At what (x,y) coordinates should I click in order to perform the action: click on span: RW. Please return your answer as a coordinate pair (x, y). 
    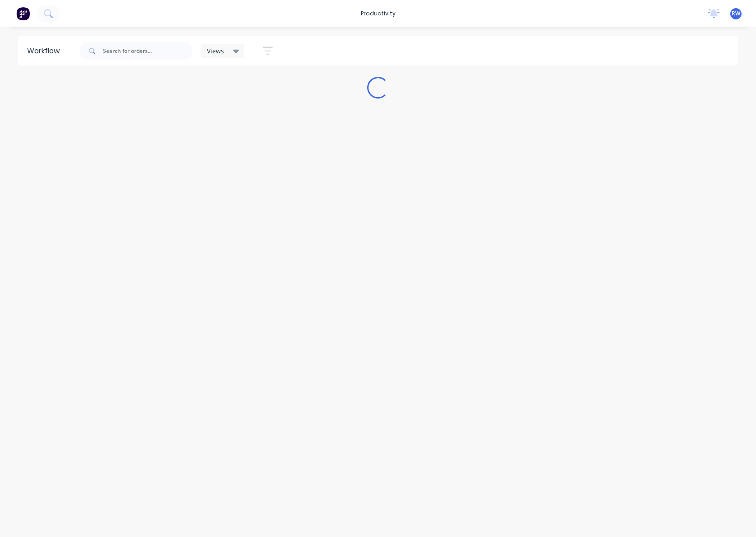
    Looking at the image, I should click on (736, 14).